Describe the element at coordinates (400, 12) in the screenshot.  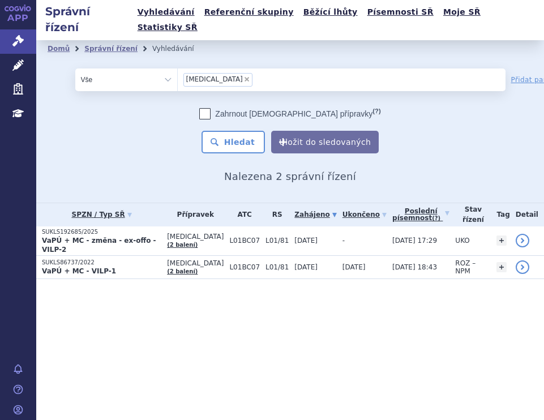
I see `a: Písemnosti SŘ` at that location.